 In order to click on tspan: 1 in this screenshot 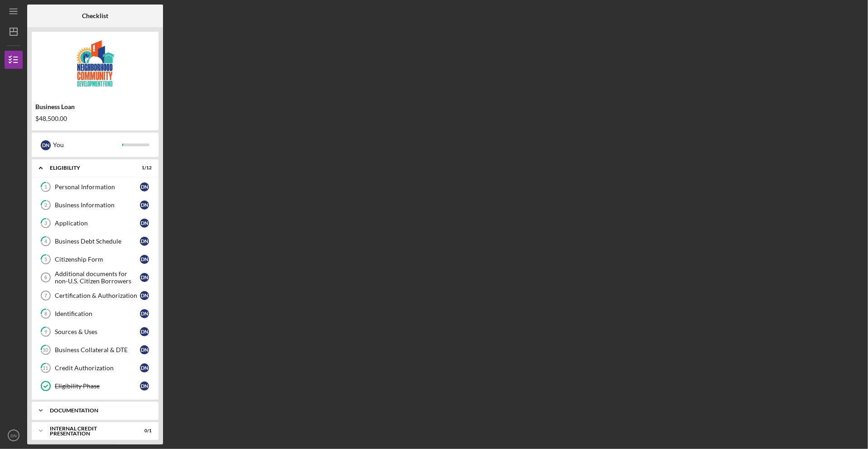, I will do `click(45, 186)`.